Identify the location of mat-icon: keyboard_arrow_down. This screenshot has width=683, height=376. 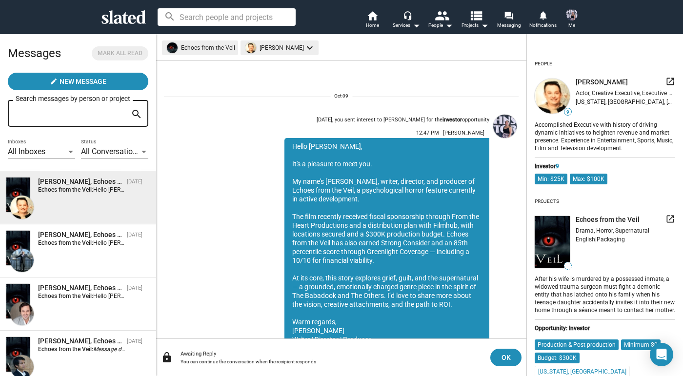
(310, 48).